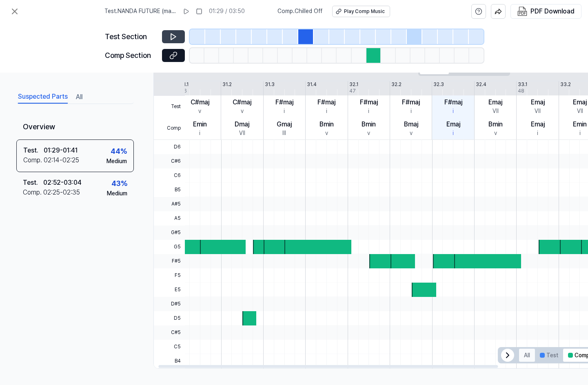 This screenshot has height=385, width=588. I want to click on span: C#6, so click(169, 161).